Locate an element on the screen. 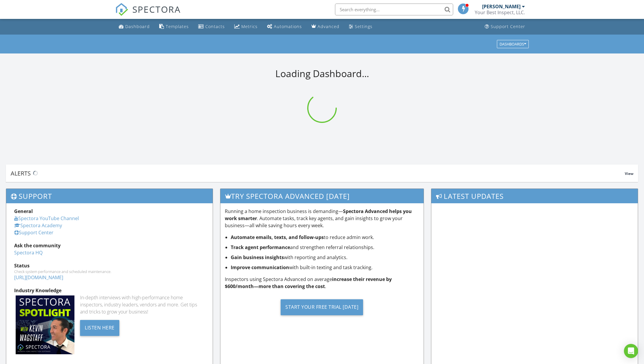 This screenshot has width=644, height=364. a: Metrics is located at coordinates (246, 26).